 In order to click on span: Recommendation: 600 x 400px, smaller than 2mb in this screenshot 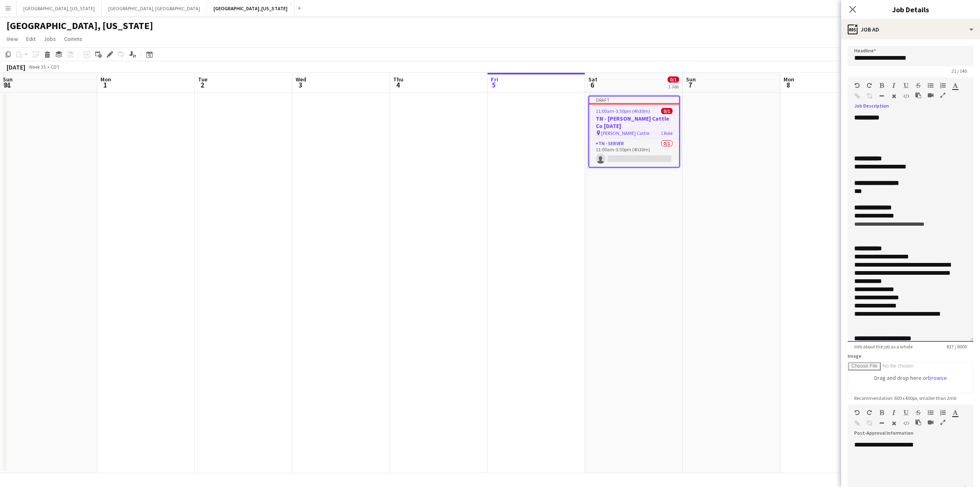, I will do `click(905, 397)`.